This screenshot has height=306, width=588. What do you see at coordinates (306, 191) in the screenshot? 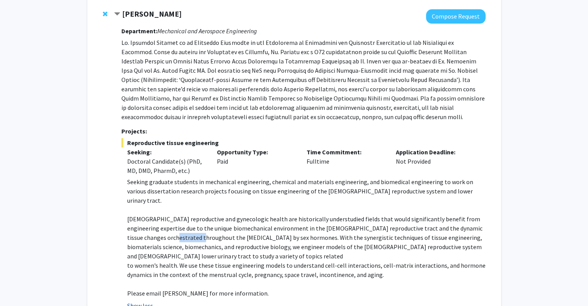
I see `p: Seeking graduate students in mechanical engineering, chemical and materials engineering, and biom...` at bounding box center [306, 191].